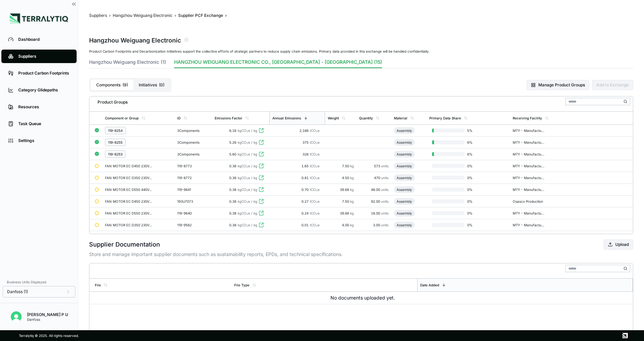 The height and width of the screenshot is (341, 644). Describe the element at coordinates (376, 190) in the screenshot. I see `span: 46.00` at that location.